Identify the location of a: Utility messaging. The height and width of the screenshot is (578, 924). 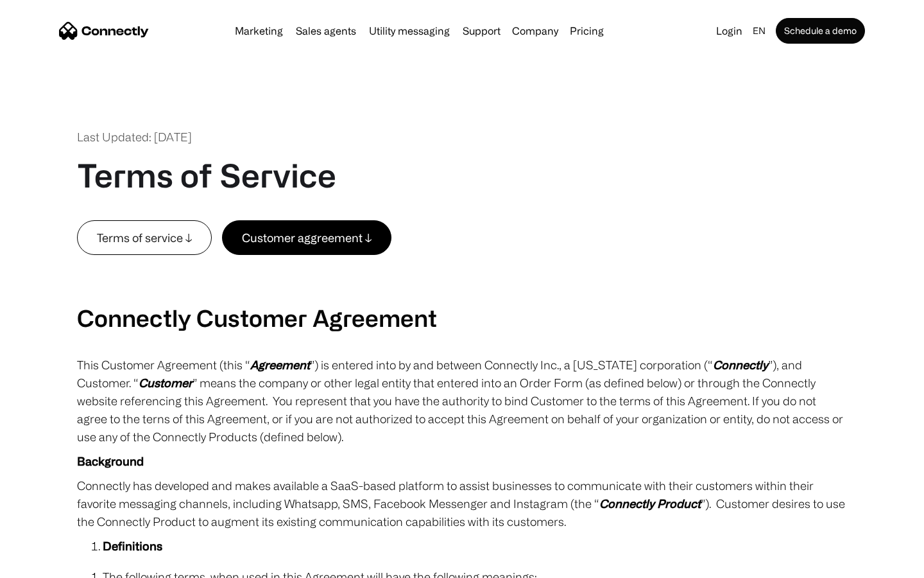
(409, 31).